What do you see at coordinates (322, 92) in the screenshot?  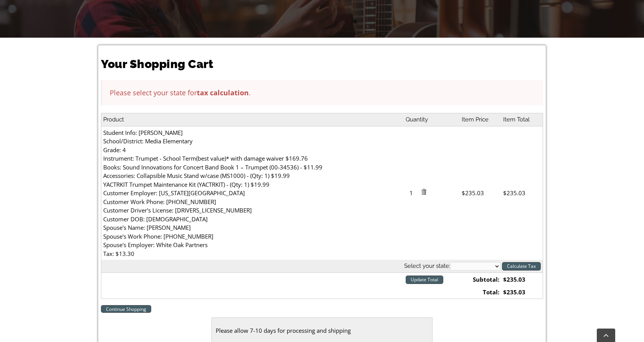 I see `div: Please select your state for .` at bounding box center [322, 92].